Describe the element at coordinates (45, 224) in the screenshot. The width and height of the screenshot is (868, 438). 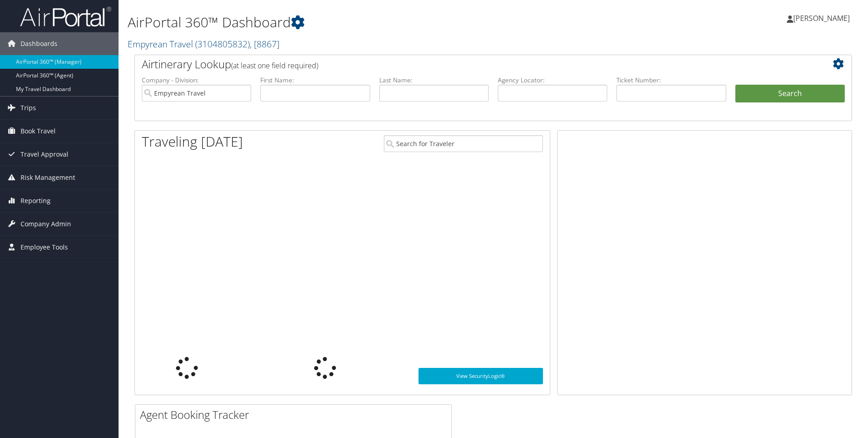
I see `span: Company Admin` at that location.